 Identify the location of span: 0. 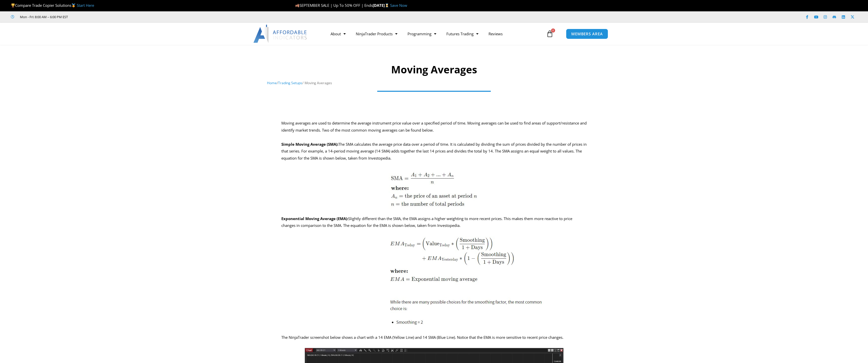
(553, 31).